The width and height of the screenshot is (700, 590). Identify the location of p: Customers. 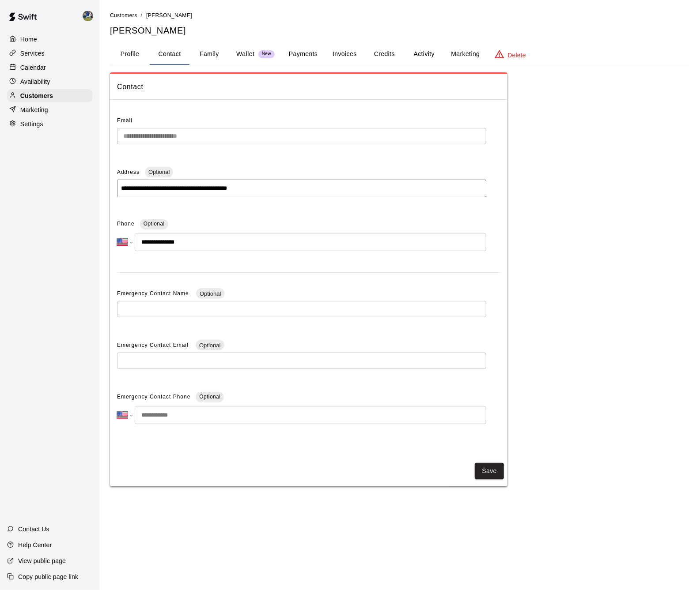
(36, 96).